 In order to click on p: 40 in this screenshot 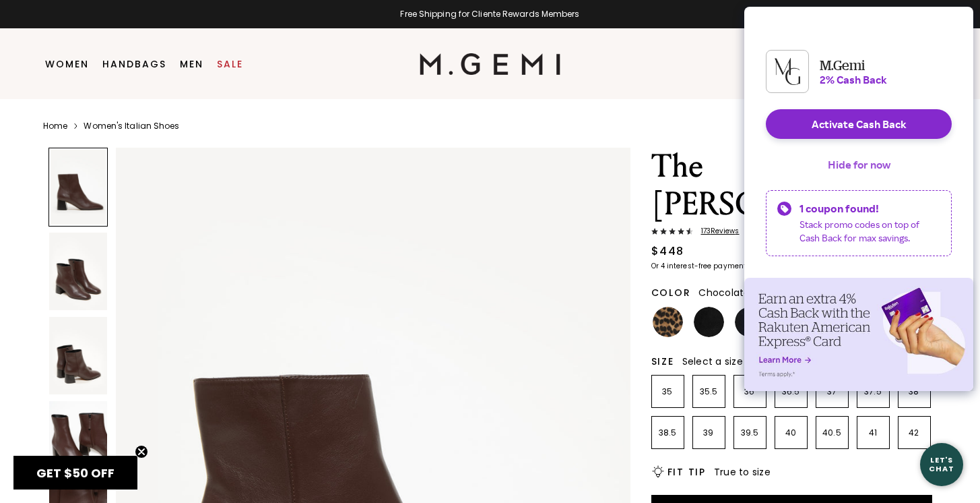, I will do `click(791, 433)`.